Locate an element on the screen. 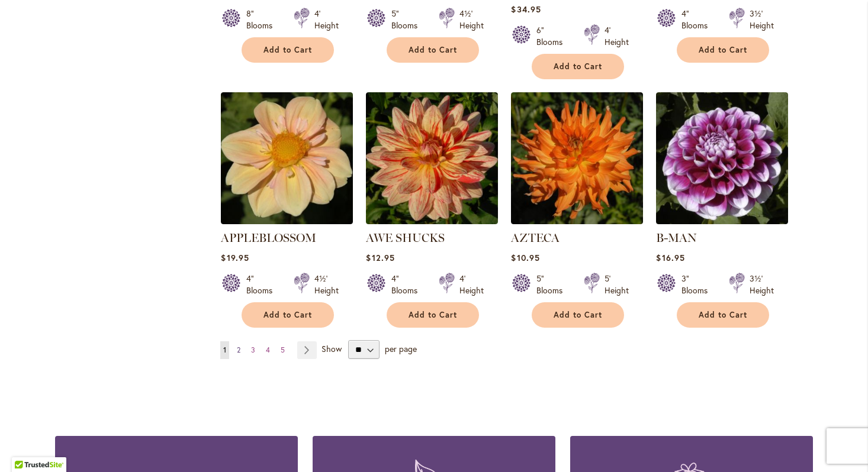  a: 3 is located at coordinates (253, 351).